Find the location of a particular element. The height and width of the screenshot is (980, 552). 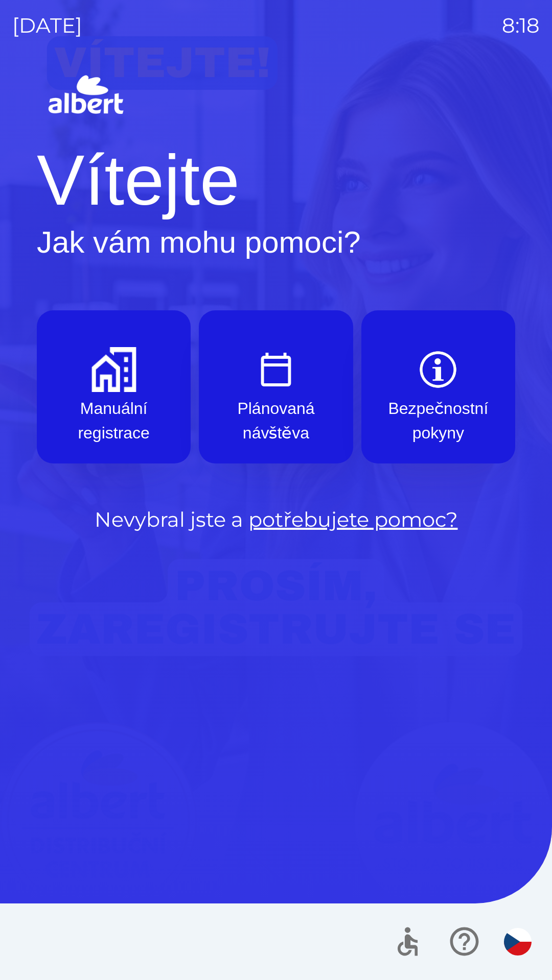

p: Bezpečnostní pokyny is located at coordinates (438, 421).